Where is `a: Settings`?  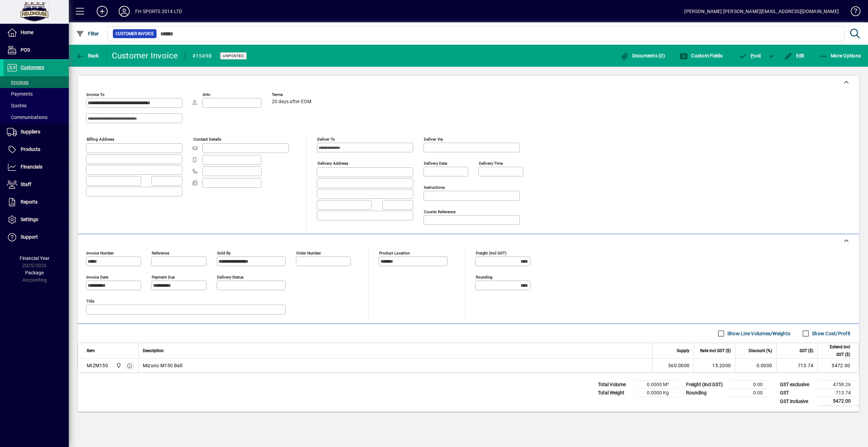
a: Settings is located at coordinates (36, 220).